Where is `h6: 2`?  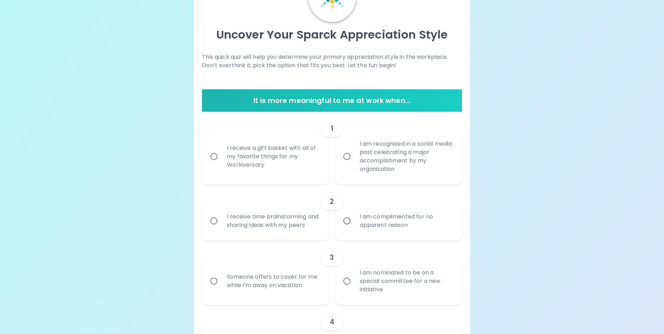 h6: 2 is located at coordinates (332, 201).